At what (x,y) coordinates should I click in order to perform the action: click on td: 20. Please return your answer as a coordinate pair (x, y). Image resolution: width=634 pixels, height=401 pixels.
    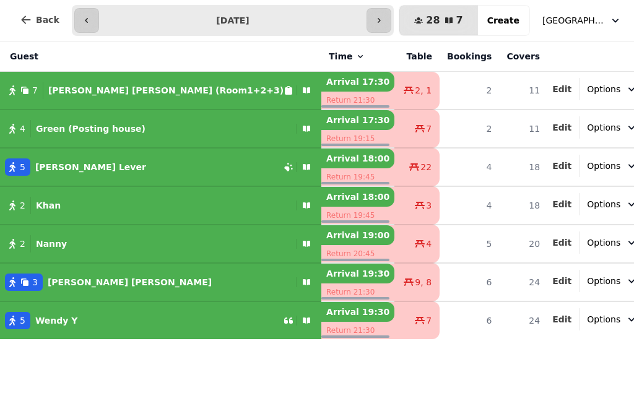
    Looking at the image, I should click on (523, 244).